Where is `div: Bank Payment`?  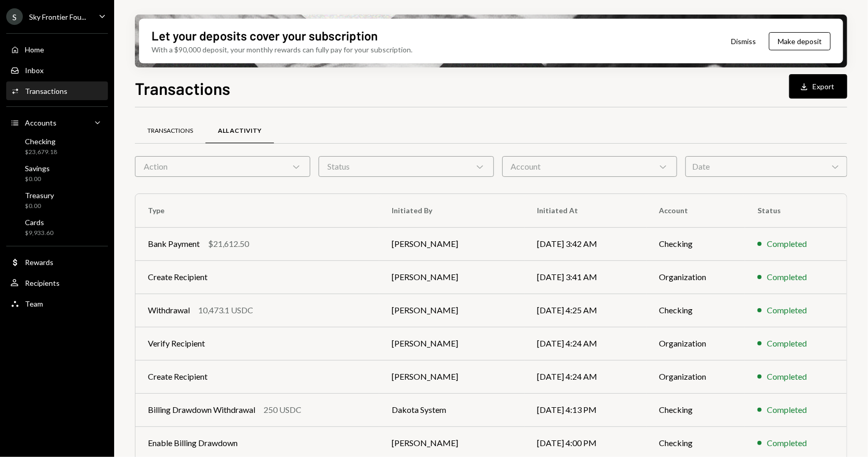 div: Bank Payment is located at coordinates (174, 244).